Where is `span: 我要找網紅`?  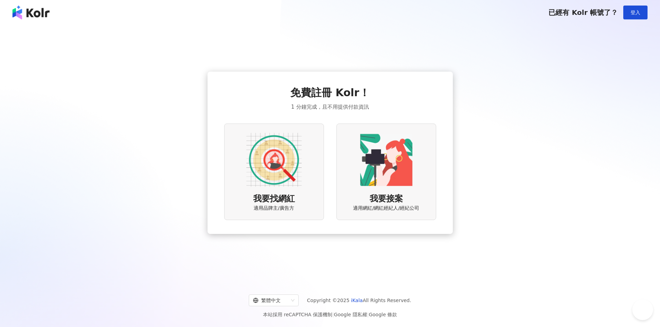
span: 我要找網紅 is located at coordinates (274, 199).